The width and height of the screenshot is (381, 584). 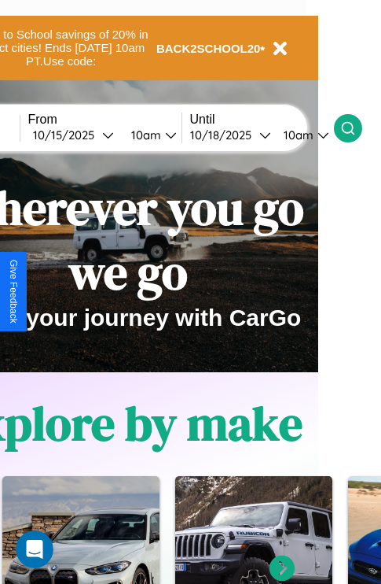 I want to click on div: 10 / 18 / 2025, so click(x=225, y=135).